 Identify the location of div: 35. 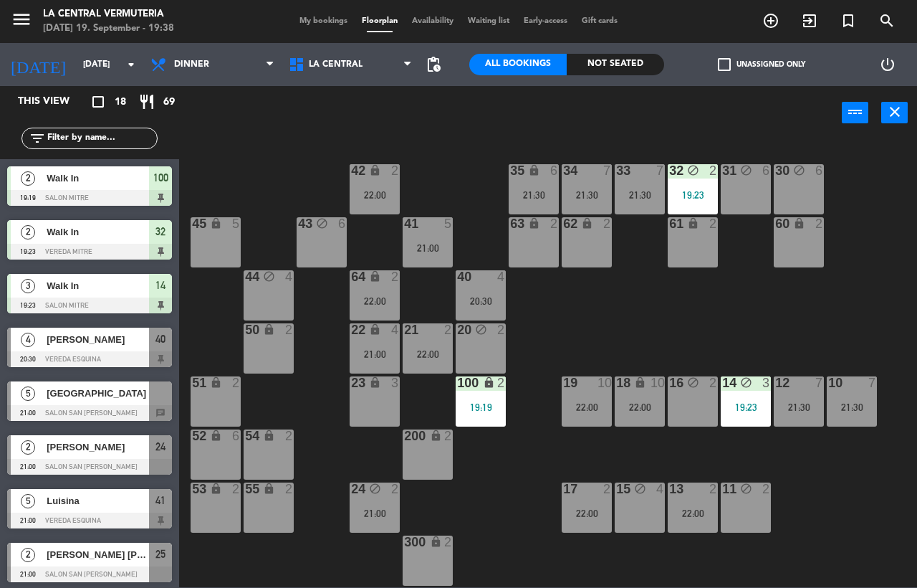
(510, 170).